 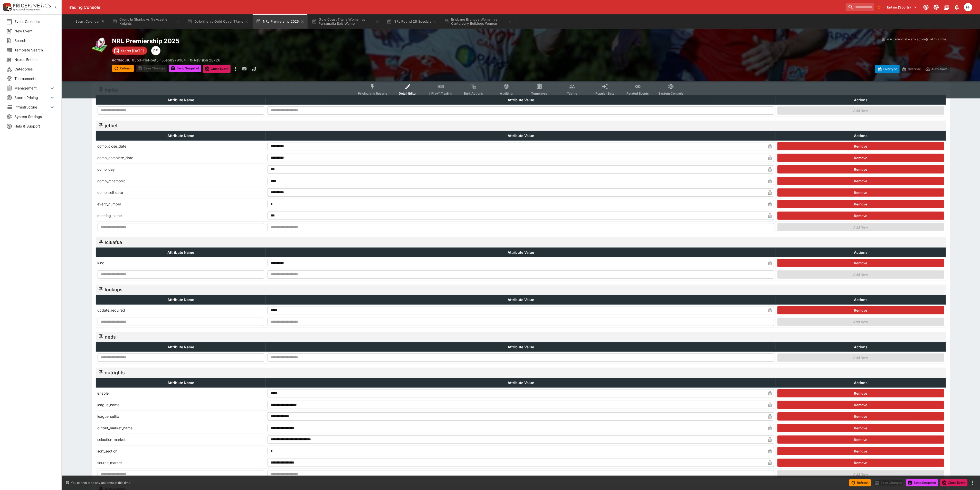 I want to click on td: comp_sell_date, so click(x=181, y=192).